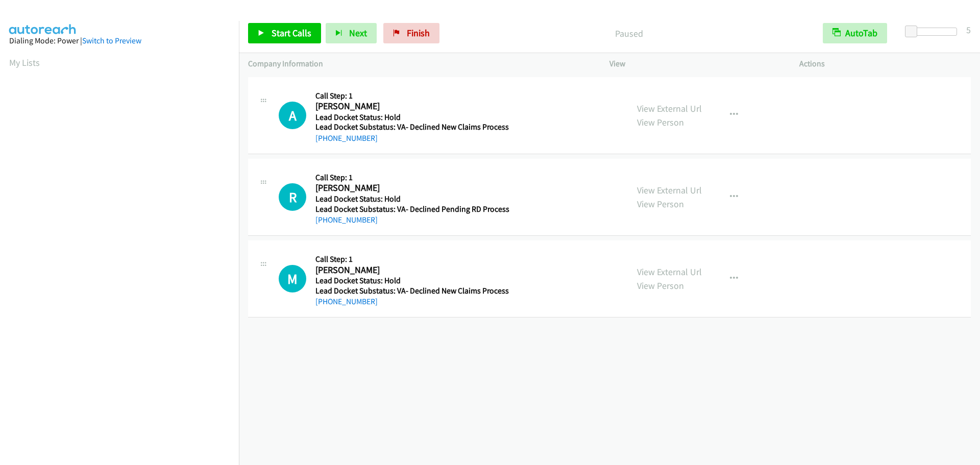 The width and height of the screenshot is (980, 465). What do you see at coordinates (284, 33) in the screenshot?
I see `a: Start Calls` at bounding box center [284, 33].